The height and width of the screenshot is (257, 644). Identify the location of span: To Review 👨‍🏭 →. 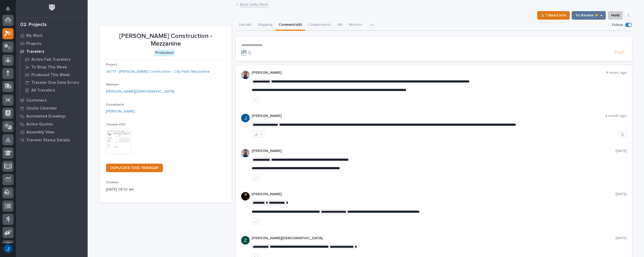
(588, 15).